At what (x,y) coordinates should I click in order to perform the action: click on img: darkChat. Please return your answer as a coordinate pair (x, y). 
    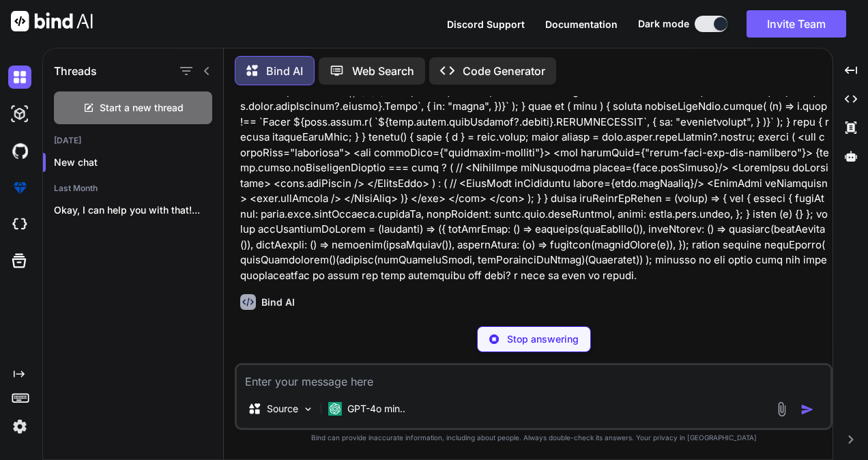
    Looking at the image, I should click on (20, 77).